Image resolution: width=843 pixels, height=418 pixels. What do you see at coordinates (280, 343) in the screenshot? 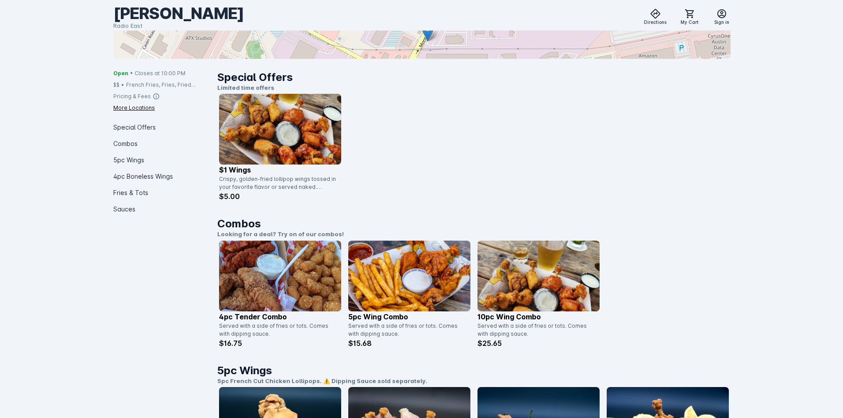
I see `p: $16.75` at bounding box center [280, 343].